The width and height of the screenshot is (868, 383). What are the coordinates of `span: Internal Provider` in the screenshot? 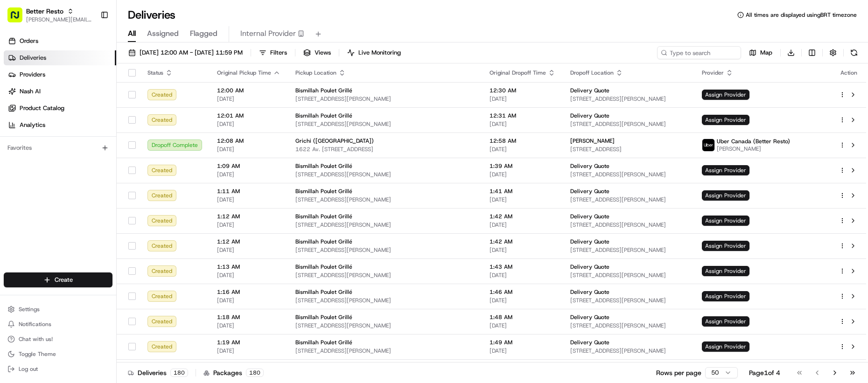 It's located at (268, 34).